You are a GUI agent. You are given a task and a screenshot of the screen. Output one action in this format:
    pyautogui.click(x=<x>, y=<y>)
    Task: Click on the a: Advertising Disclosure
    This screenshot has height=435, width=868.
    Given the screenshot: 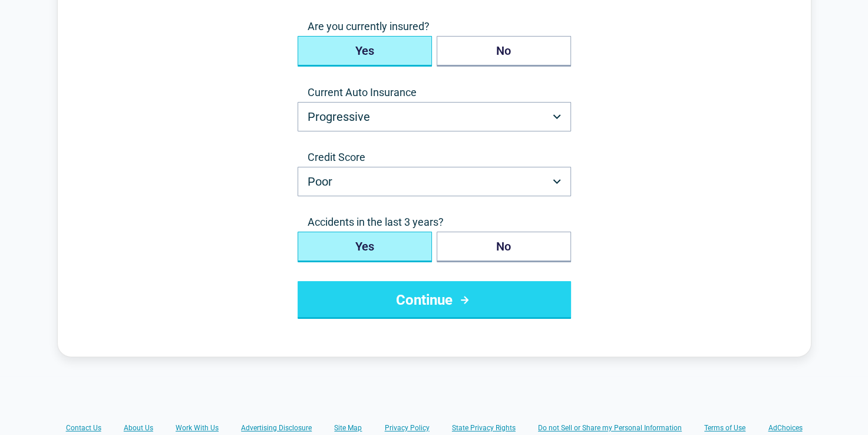 What is the action you would take?
    pyautogui.click(x=276, y=428)
    